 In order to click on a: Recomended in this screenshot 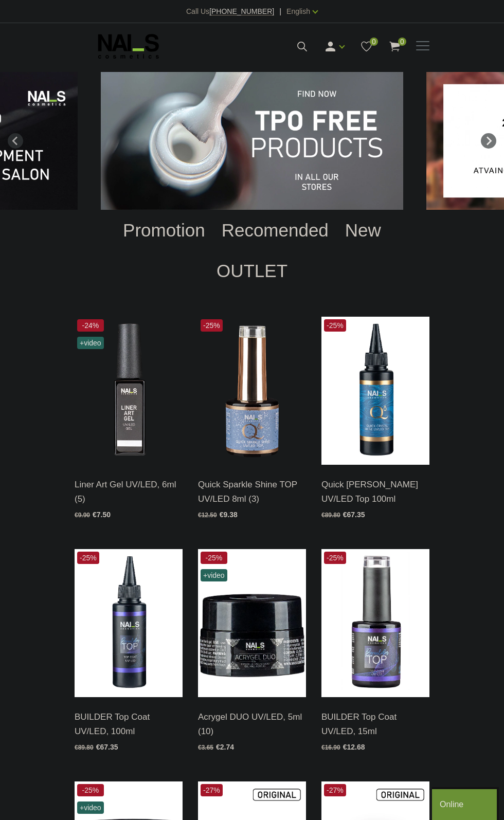, I will do `click(275, 231)`.